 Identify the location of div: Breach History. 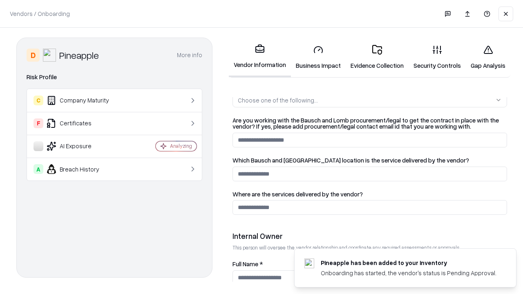
(82, 169).